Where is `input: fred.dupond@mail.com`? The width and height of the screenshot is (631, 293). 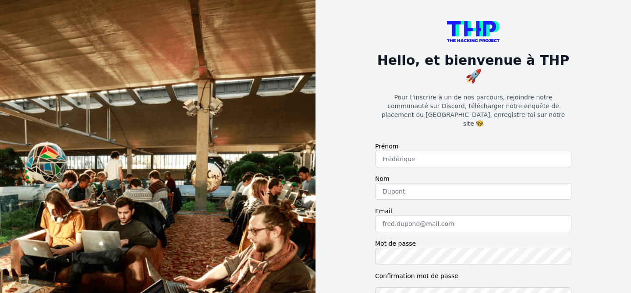 input: fred.dupond@mail.com is located at coordinates (473, 224).